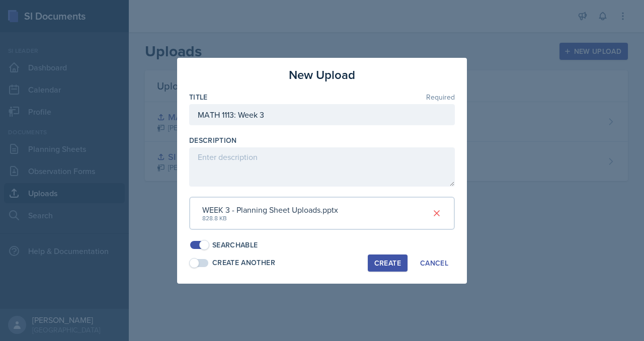  What do you see at coordinates (322, 75) in the screenshot?
I see `h3: New Upload` at bounding box center [322, 75].